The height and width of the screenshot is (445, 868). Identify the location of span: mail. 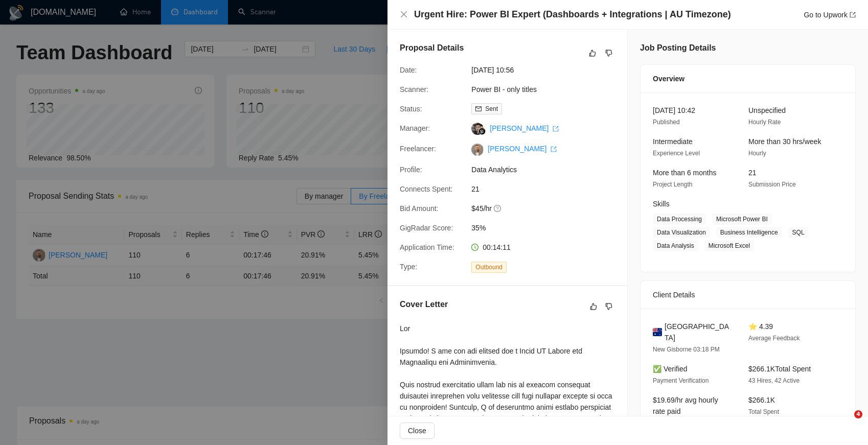
(478, 109).